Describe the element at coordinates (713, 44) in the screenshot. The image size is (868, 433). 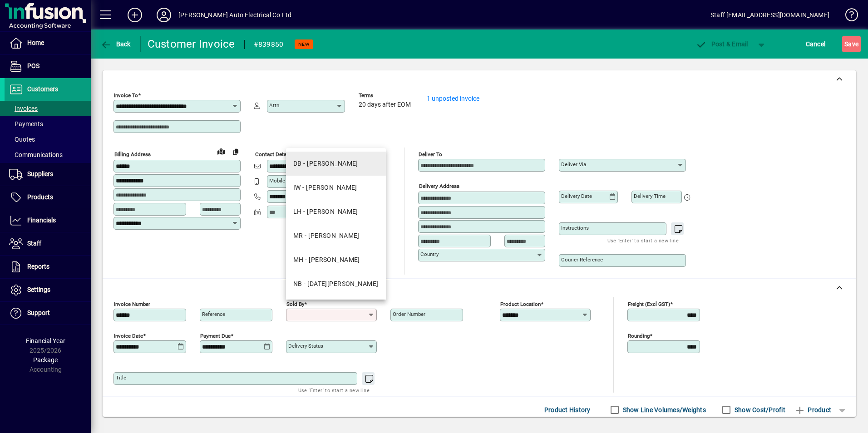
I see `span: P` at that location.